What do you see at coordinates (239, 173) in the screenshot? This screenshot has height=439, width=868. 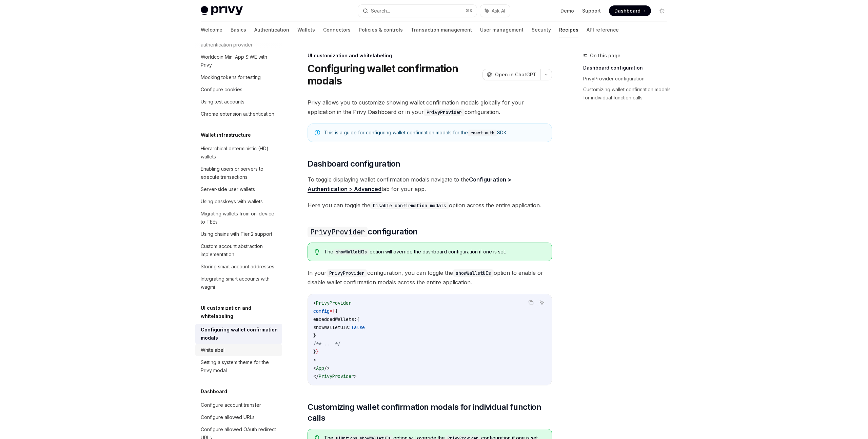 I see `div: Enabling users or servers to execute transactions` at bounding box center [239, 173].